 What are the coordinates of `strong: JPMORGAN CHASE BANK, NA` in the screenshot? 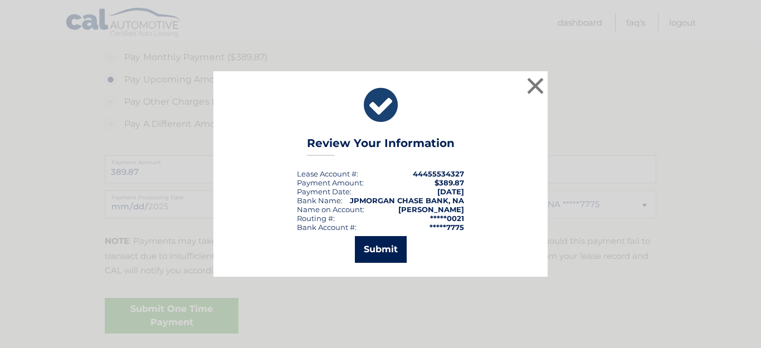 It's located at (407, 201).